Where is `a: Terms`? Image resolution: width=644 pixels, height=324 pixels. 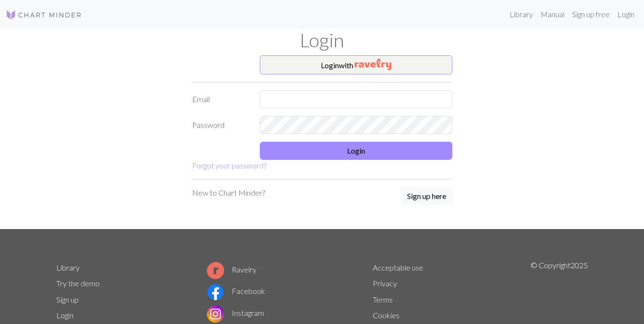 a: Terms is located at coordinates (383, 299).